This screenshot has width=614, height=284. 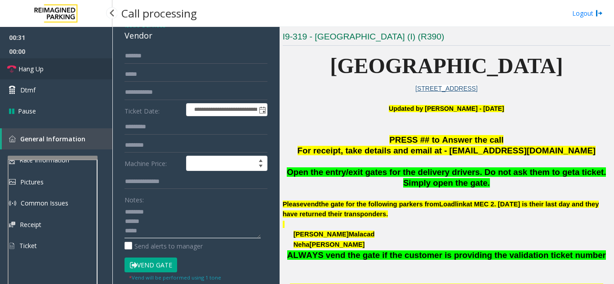 I want to click on span: Dtmf, so click(x=28, y=90).